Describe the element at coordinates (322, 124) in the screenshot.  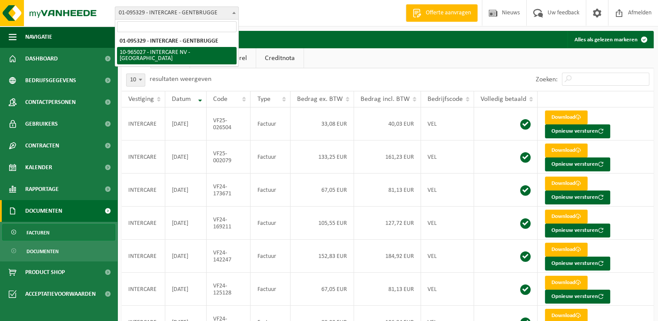
I see `td: 33,08 EUR` at that location.